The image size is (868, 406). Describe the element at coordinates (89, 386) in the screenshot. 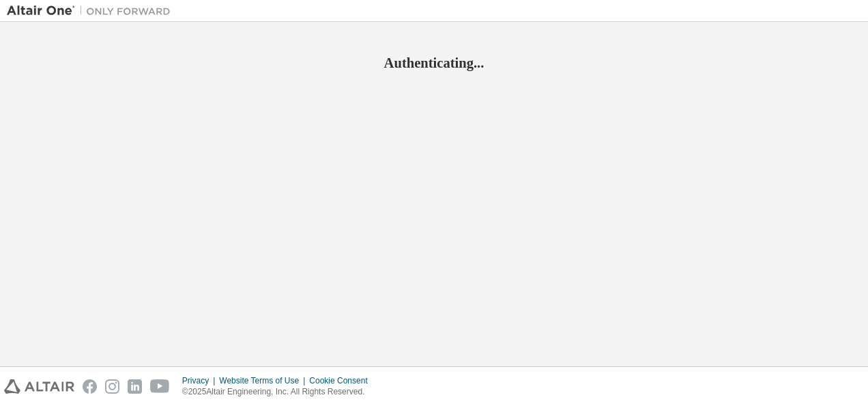

I see `img: facebook.svg` at that location.